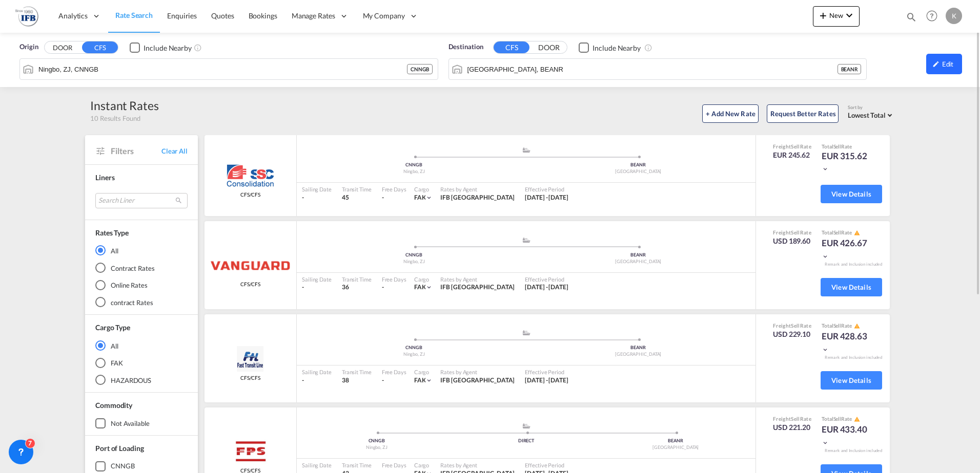  I want to click on div: Instant Rates, so click(124, 106).